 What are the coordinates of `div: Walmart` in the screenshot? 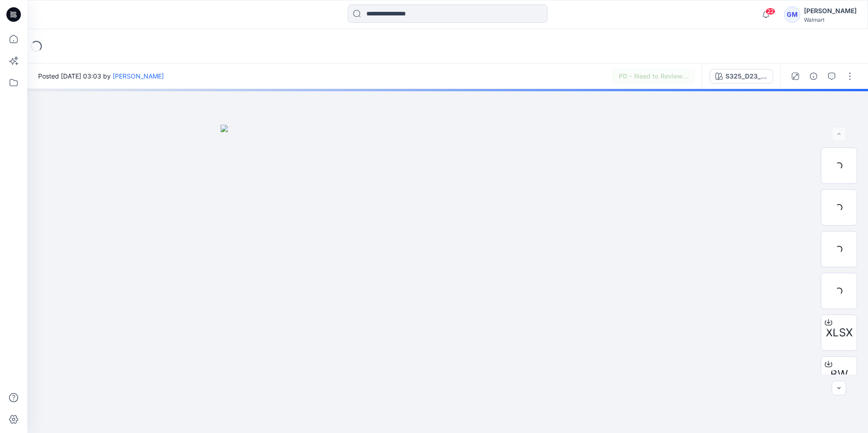 It's located at (830, 19).